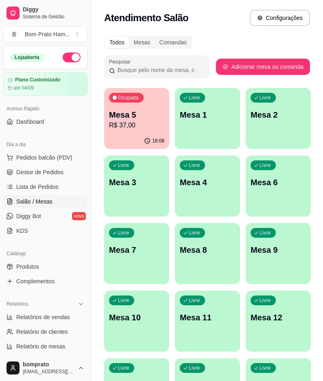 The image size is (323, 381). Describe the element at coordinates (35, 281) in the screenshot. I see `span: Complementos` at that location.